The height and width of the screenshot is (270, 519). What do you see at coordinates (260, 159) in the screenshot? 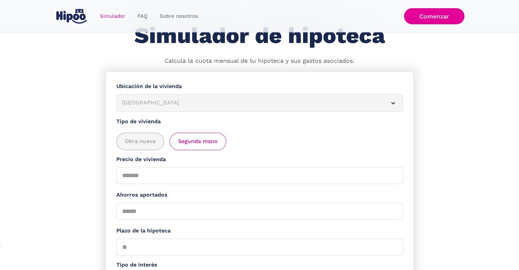
I see `label: Precio de vivienda` at bounding box center [260, 159].